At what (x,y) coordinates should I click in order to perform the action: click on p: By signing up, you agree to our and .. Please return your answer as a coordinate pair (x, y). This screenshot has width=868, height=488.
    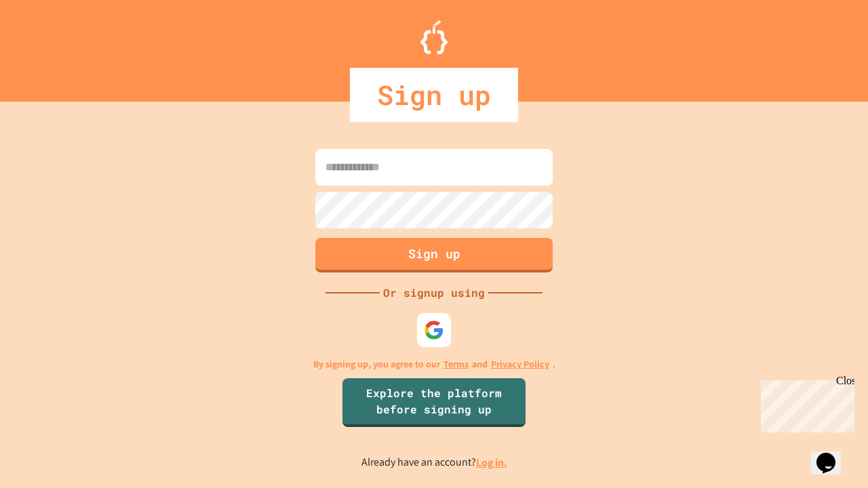
    Looking at the image, I should click on (434, 364).